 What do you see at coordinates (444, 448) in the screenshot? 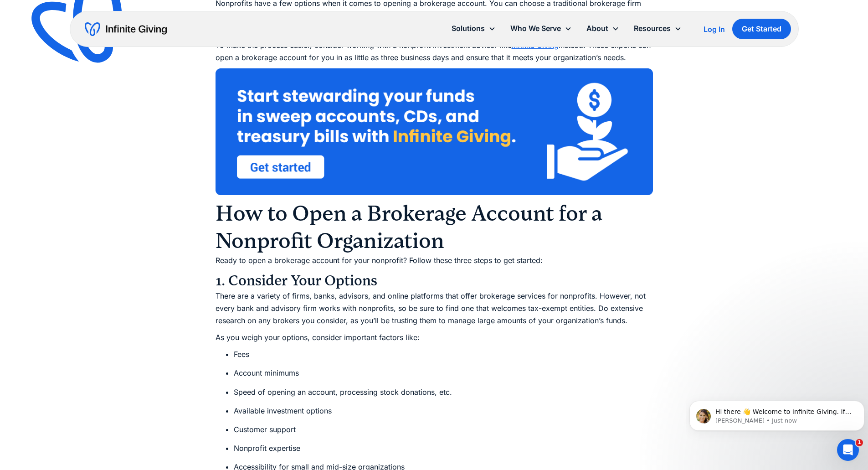
I see `li: Nonprofit expertise` at bounding box center [444, 448].